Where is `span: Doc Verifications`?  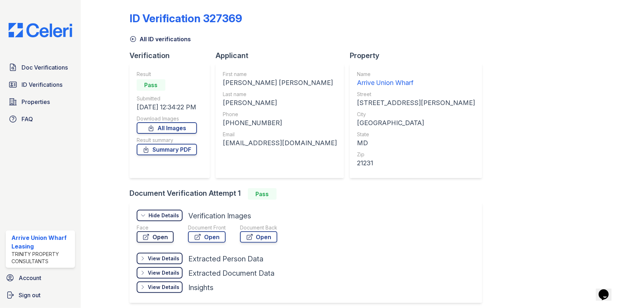
span: Doc Verifications is located at coordinates (44, 67).